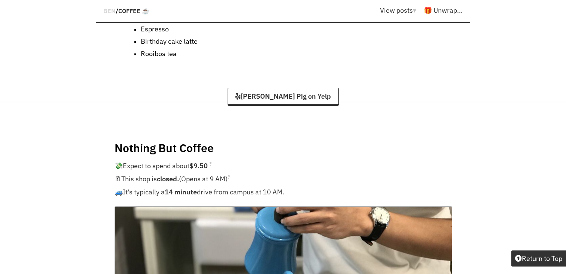 The height and width of the screenshot is (274, 566). Describe the element at coordinates (168, 179) in the screenshot. I see `strong: closed.` at that location.